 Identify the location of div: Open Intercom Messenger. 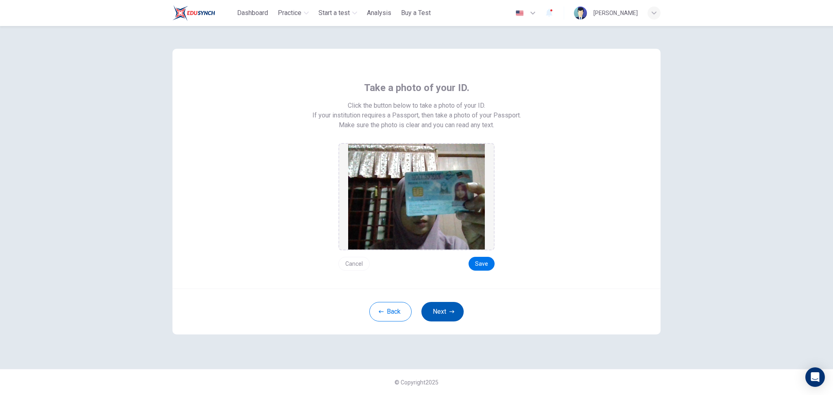
(815, 378).